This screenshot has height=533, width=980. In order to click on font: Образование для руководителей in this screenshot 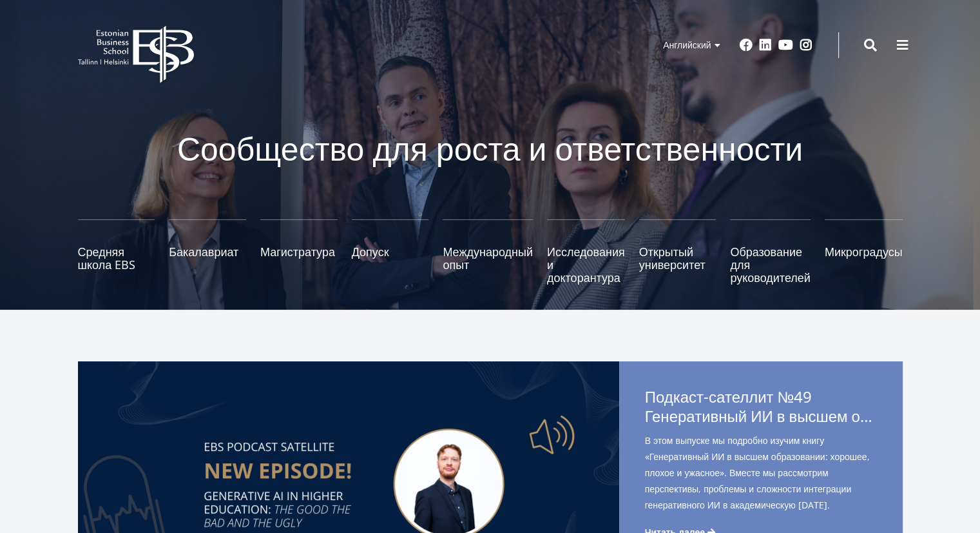, I will do `click(771, 264)`.